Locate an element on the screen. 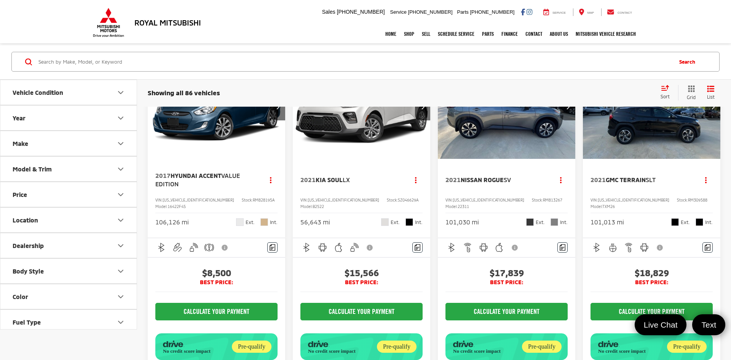 The height and width of the screenshot is (360, 731). div: 2021 GMC Terrain SLT 0 is located at coordinates (651, 107).